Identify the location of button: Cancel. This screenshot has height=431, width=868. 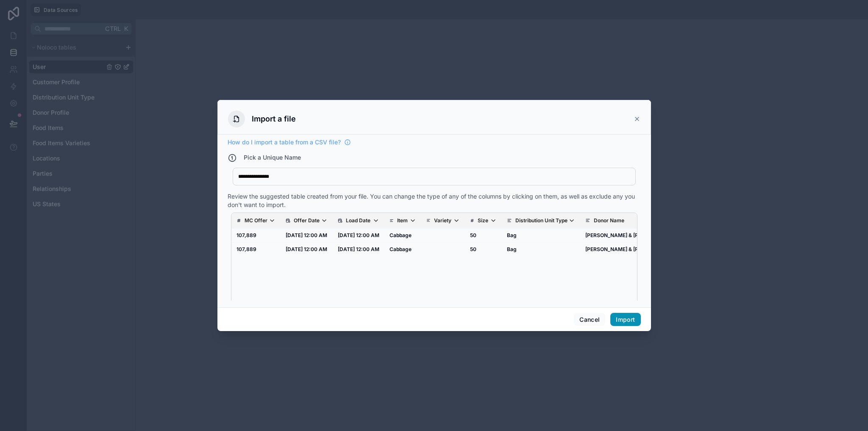
(590, 320).